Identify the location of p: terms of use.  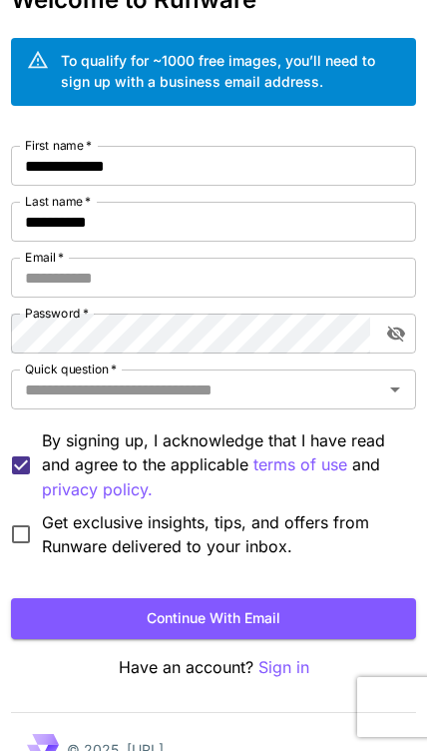
(301, 464).